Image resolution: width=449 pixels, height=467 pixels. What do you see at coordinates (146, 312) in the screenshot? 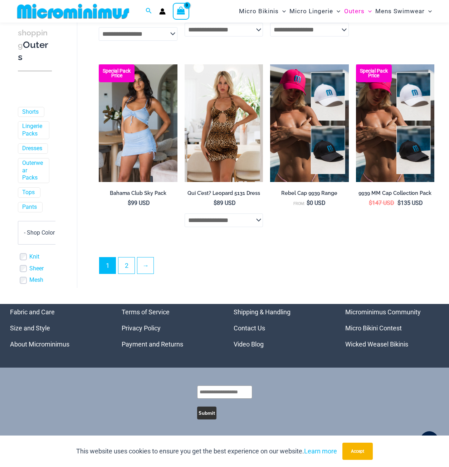
I see `a: Terms of Service` at bounding box center [146, 312].